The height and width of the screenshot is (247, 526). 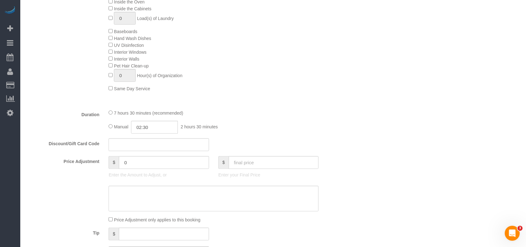 What do you see at coordinates (63, 231) in the screenshot?
I see `label: Tip` at bounding box center [63, 231].